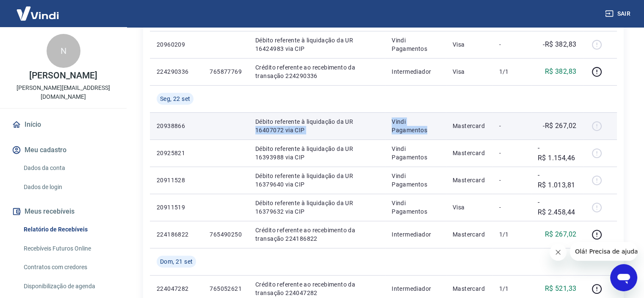  What do you see at coordinates (226, 234) in the screenshot?
I see `p: 765490250` at bounding box center [226, 234].